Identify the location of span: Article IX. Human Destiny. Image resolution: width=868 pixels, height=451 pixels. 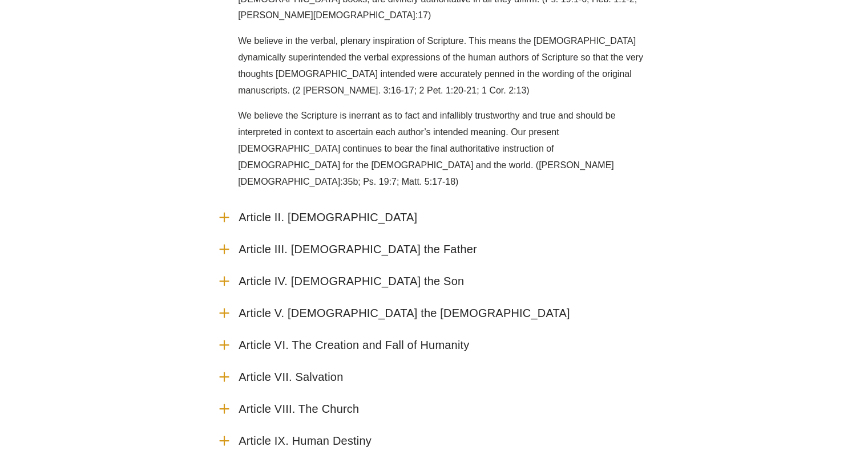
(305, 441).